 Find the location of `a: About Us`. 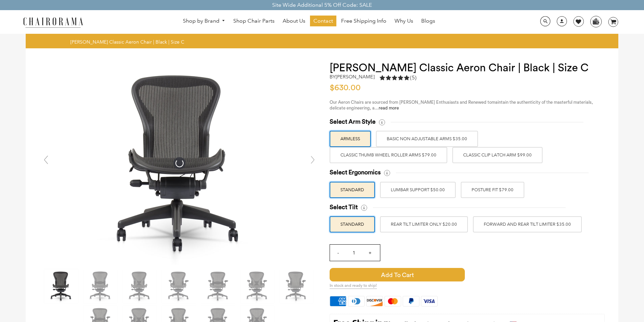

a: About Us is located at coordinates (293, 21).